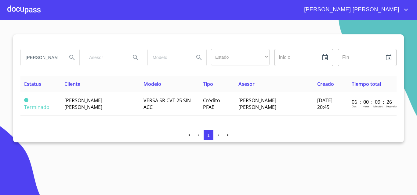  Describe the element at coordinates (354, 106) in the screenshot. I see `p: Dias` at that location.